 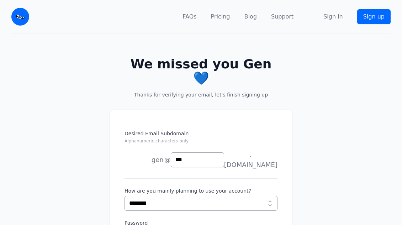 What do you see at coordinates (189, 17) in the screenshot?
I see `a: FAQs` at bounding box center [189, 17].